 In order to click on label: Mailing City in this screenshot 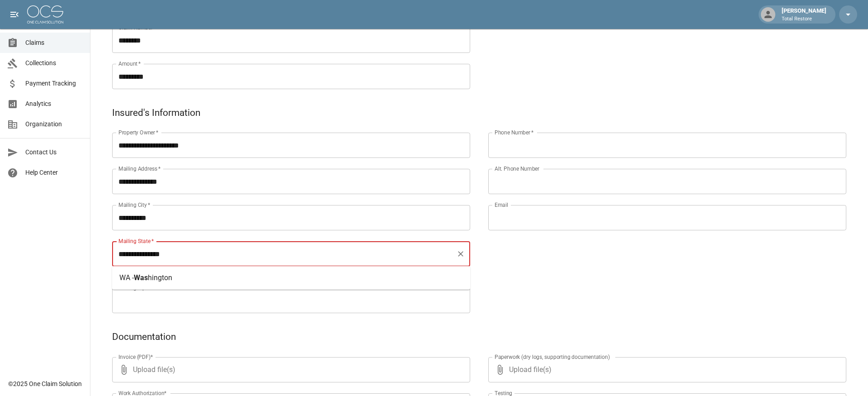, I will do `click(134, 205)`.